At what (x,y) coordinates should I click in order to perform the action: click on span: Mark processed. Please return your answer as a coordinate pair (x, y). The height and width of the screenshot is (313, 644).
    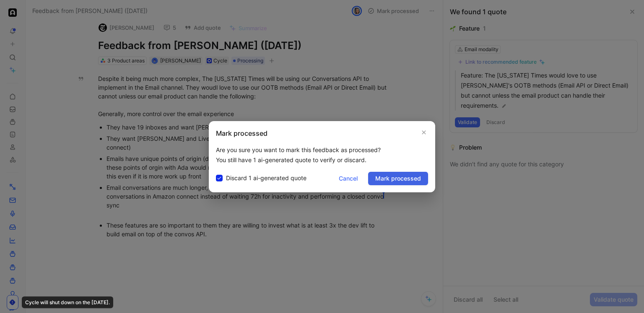
    Looking at the image, I should click on (398, 179).